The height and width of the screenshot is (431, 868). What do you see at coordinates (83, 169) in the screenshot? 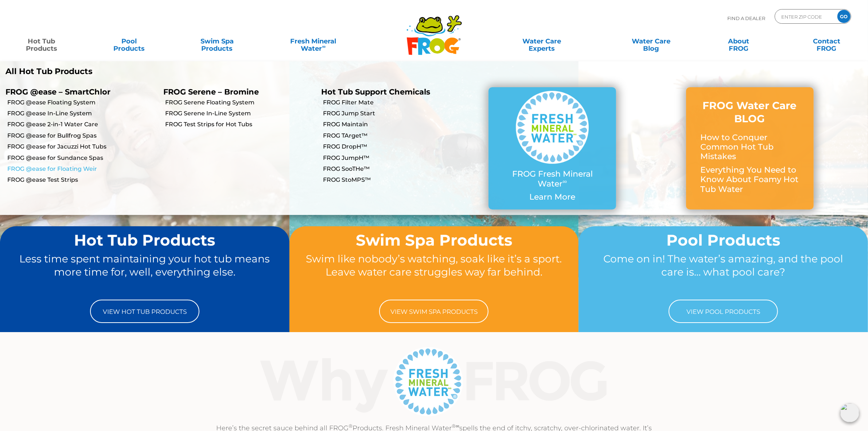
I see `a: FROG @ease for Floating Weir` at bounding box center [83, 169].